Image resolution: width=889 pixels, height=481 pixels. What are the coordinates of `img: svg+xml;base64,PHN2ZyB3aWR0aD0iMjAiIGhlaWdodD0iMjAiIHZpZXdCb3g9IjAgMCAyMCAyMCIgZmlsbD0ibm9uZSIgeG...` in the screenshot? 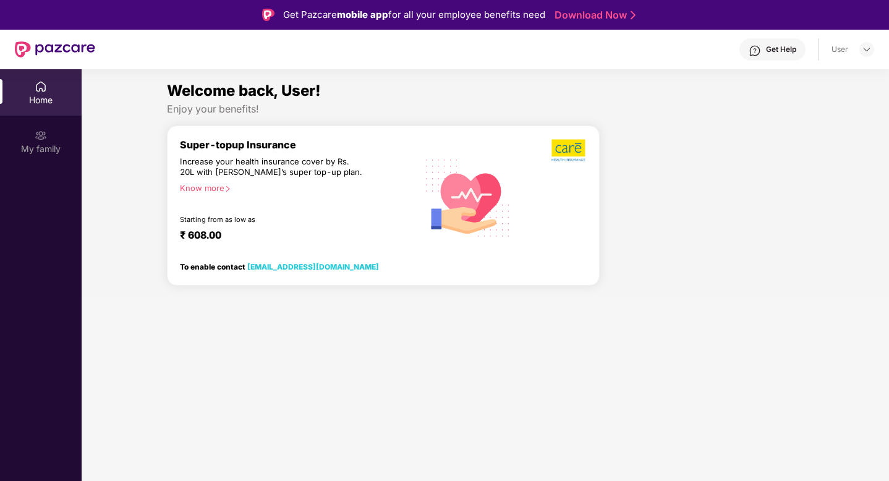 It's located at (41, 135).